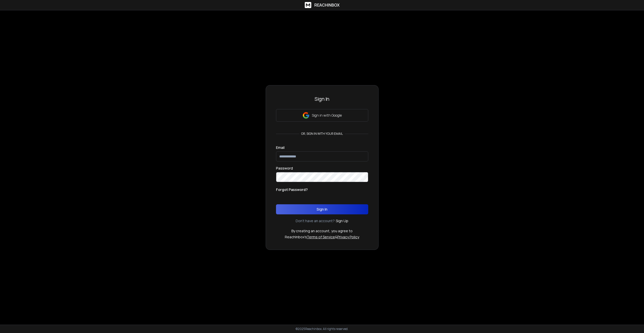  I want to click on a: Terms of Service, so click(321, 237).